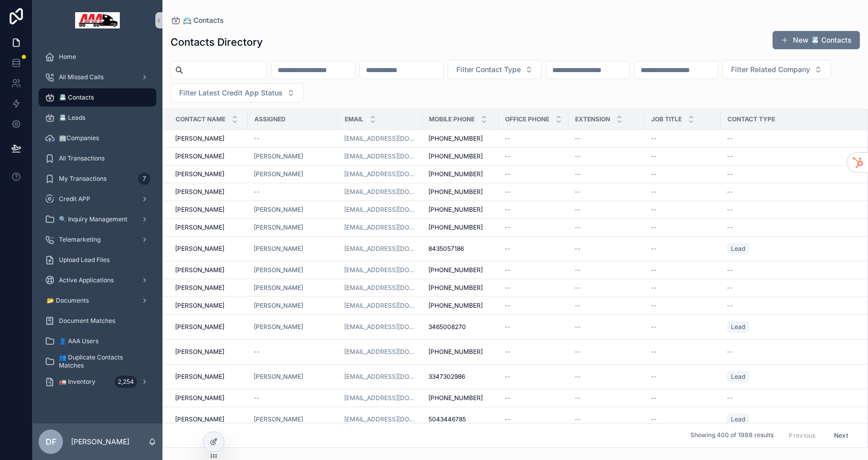  What do you see at coordinates (87, 321) in the screenshot?
I see `span: Document Matches` at bounding box center [87, 321].